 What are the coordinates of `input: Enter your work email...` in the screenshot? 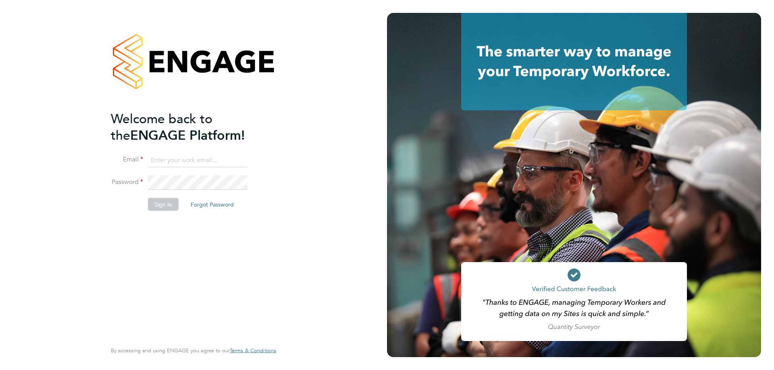 It's located at (197, 160).